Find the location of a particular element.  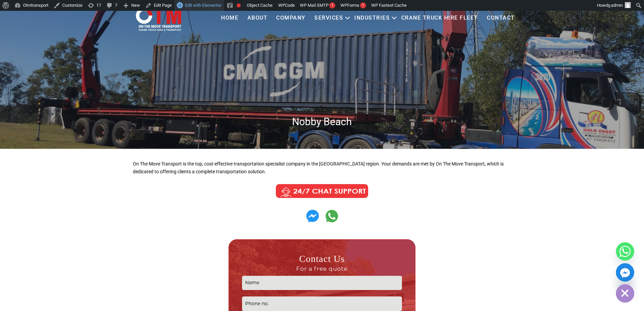

a: About is located at coordinates (257, 18).